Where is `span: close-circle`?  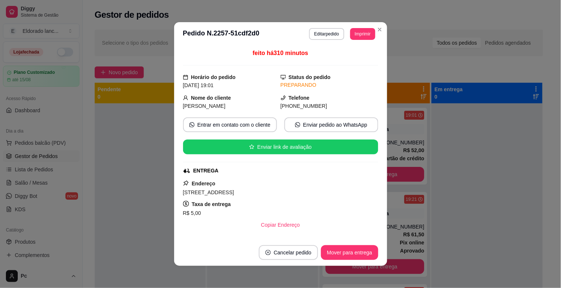
span: close-circle is located at coordinates (268, 253).